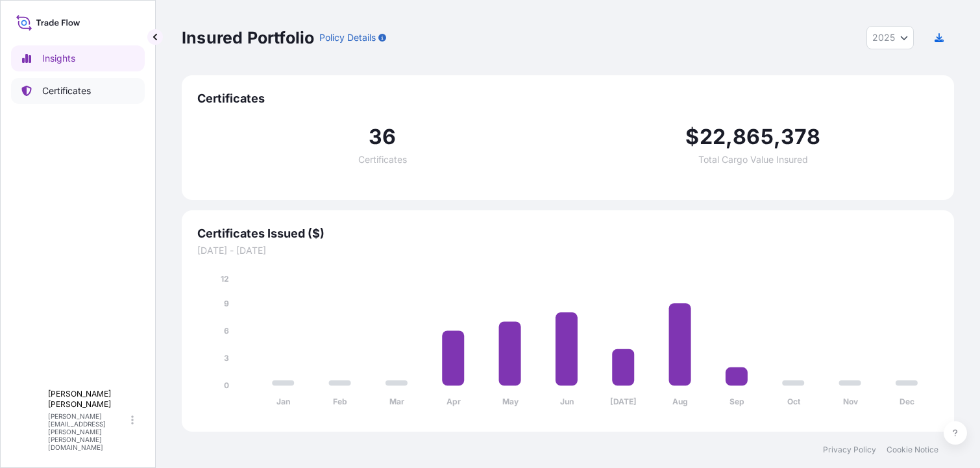 This screenshot has width=980, height=468. I want to click on p: Insights, so click(59, 59).